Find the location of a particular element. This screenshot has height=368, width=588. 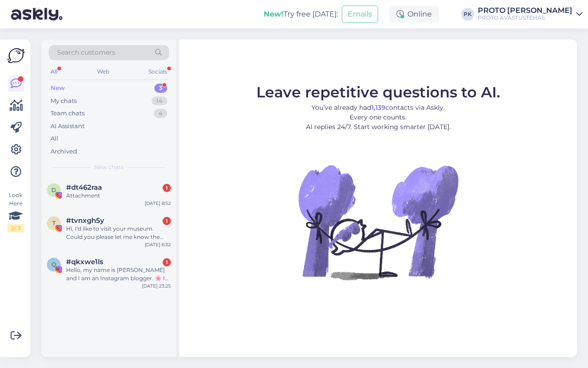

p: You’ve already had contacts via Askly. Every one counts. AI replies 24/7. Start working smarter [... is located at coordinates (378, 117).